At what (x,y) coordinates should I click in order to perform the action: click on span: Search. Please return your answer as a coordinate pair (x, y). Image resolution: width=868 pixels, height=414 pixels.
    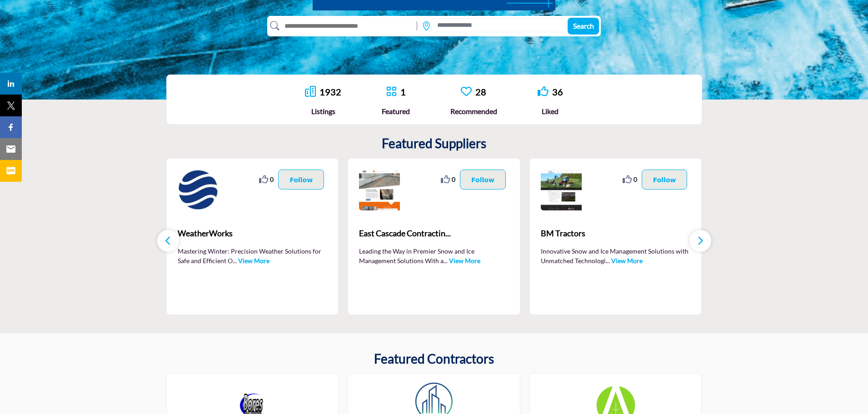
    Looking at the image, I should click on (583, 26).